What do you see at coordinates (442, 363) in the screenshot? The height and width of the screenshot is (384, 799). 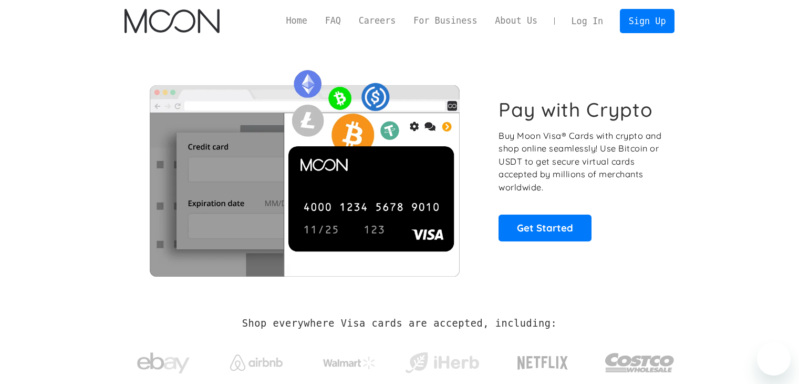 I see `img: iHerb` at bounding box center [442, 363].